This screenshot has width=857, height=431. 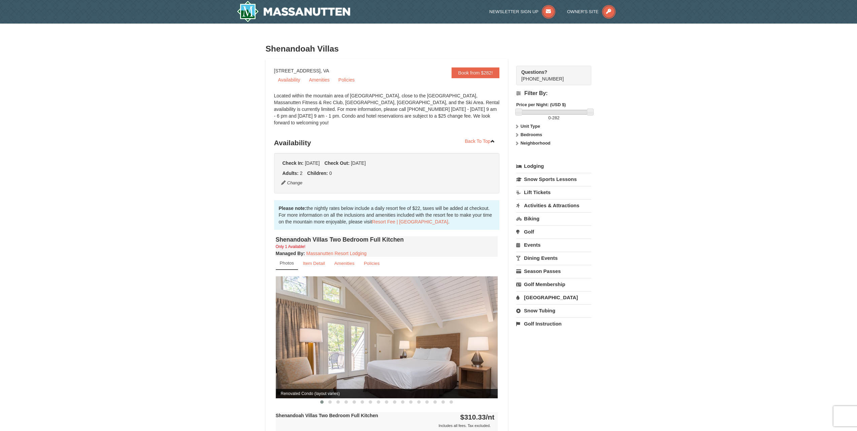 What do you see at coordinates (535, 143) in the screenshot?
I see `strong: Neighborhood` at bounding box center [535, 143].